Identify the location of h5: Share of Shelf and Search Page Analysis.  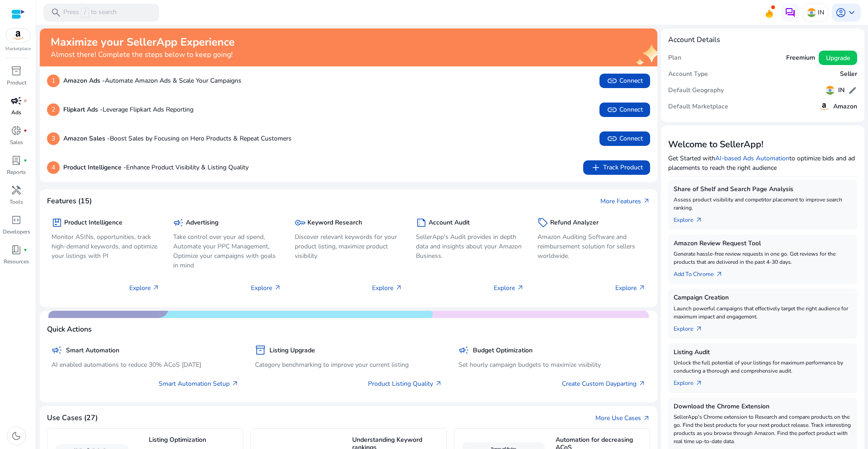
(763, 189).